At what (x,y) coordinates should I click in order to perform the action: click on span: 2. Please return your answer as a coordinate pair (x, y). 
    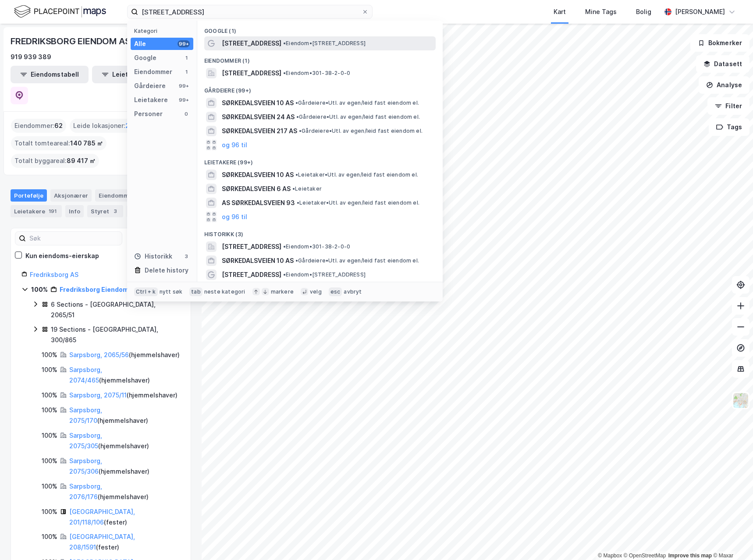
    Looking at the image, I should click on (127, 125).